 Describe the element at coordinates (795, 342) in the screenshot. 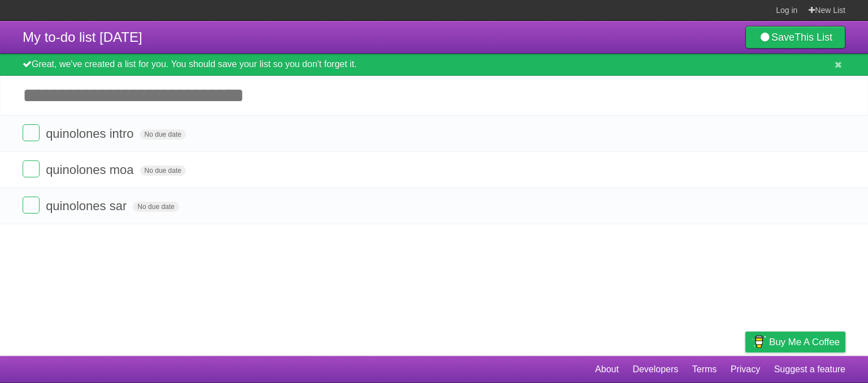

I see `a: Buy me a coffee` at that location.